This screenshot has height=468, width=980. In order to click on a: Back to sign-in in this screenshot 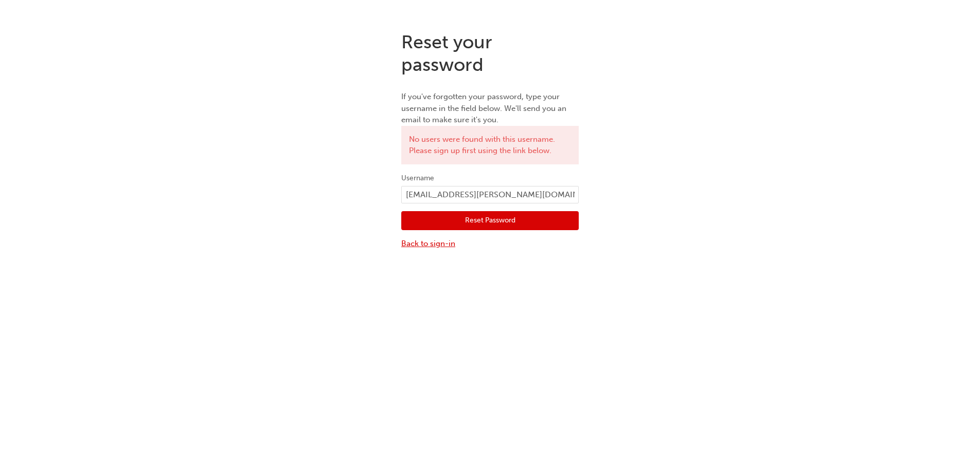, I will do `click(490, 244)`.